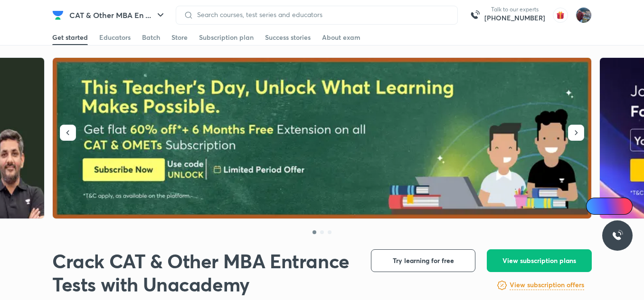  Describe the element at coordinates (539, 261) in the screenshot. I see `button: View subscription plans` at that location.